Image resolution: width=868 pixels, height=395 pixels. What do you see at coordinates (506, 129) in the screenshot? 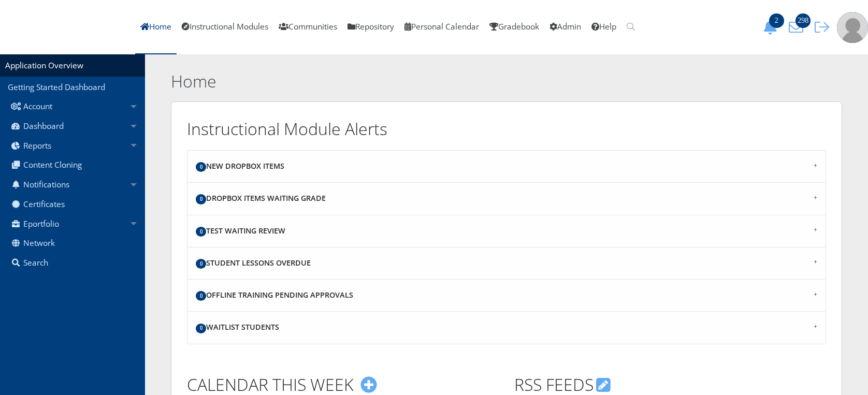
I see `h2: Instructional Module Alerts` at bounding box center [506, 129].